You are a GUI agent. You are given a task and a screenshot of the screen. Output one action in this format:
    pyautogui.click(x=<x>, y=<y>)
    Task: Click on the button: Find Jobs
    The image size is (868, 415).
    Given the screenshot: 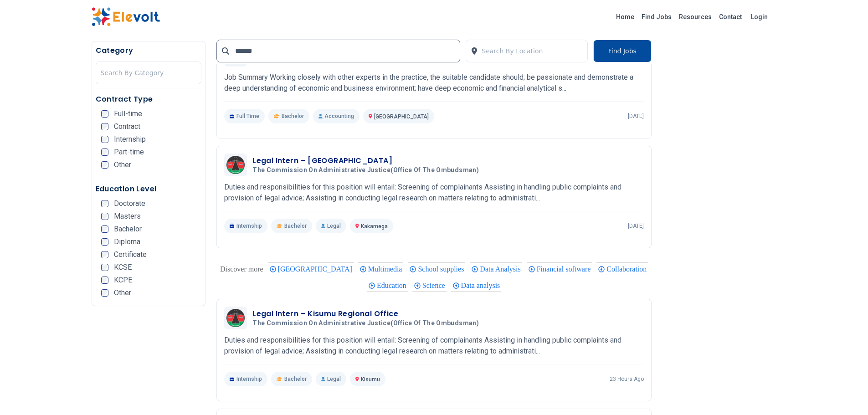 What is the action you would take?
    pyautogui.click(x=622, y=51)
    